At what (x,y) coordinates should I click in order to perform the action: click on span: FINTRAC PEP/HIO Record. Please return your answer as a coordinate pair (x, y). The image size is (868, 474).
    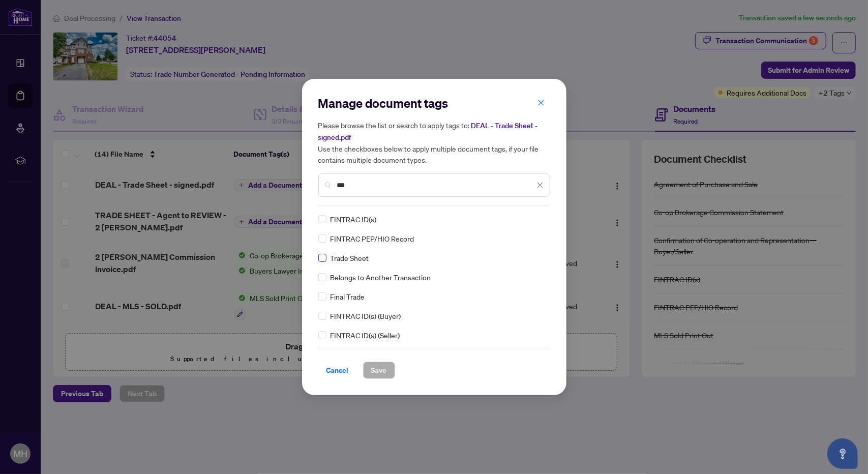
    Looking at the image, I should click on (372, 238).